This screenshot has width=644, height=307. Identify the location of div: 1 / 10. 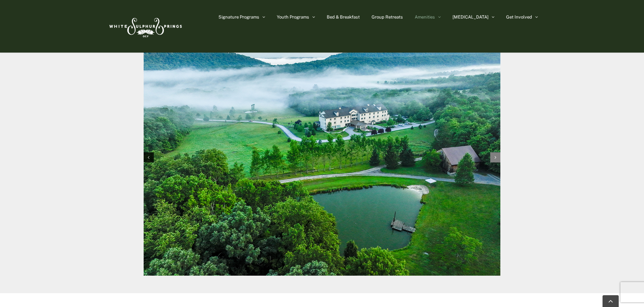
(322, 158).